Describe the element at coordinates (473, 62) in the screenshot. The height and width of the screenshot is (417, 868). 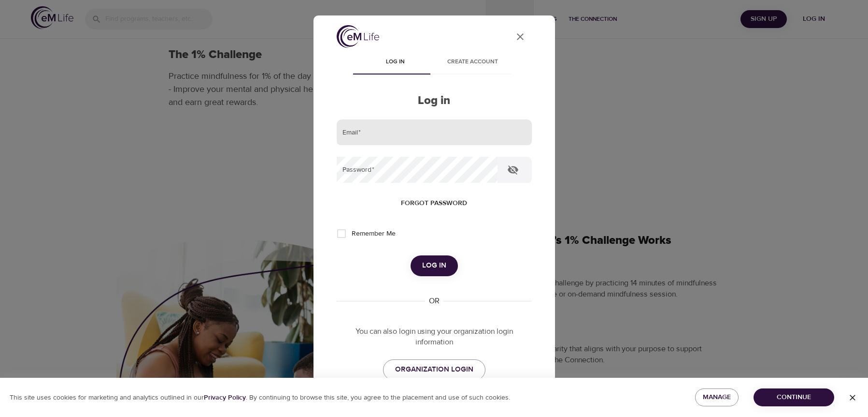
I see `span: Create account` at that location.